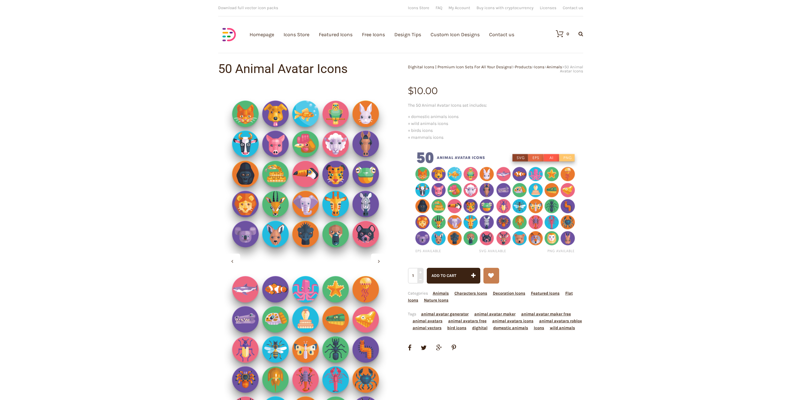 The image size is (801, 400). What do you see at coordinates (248, 8) in the screenshot?
I see `span: Download full vector icon packs` at bounding box center [248, 8].